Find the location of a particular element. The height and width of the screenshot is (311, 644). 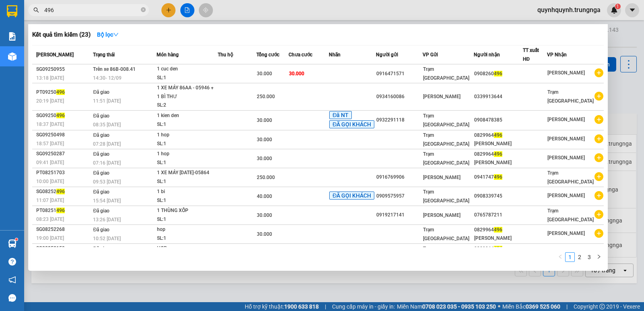

div: 0339913644 is located at coordinates (498, 97).